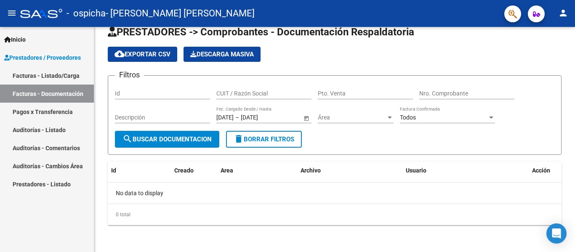 The width and height of the screenshot is (575, 252). Describe the element at coordinates (264, 139) in the screenshot. I see `button: Borrar Filtros` at that location.